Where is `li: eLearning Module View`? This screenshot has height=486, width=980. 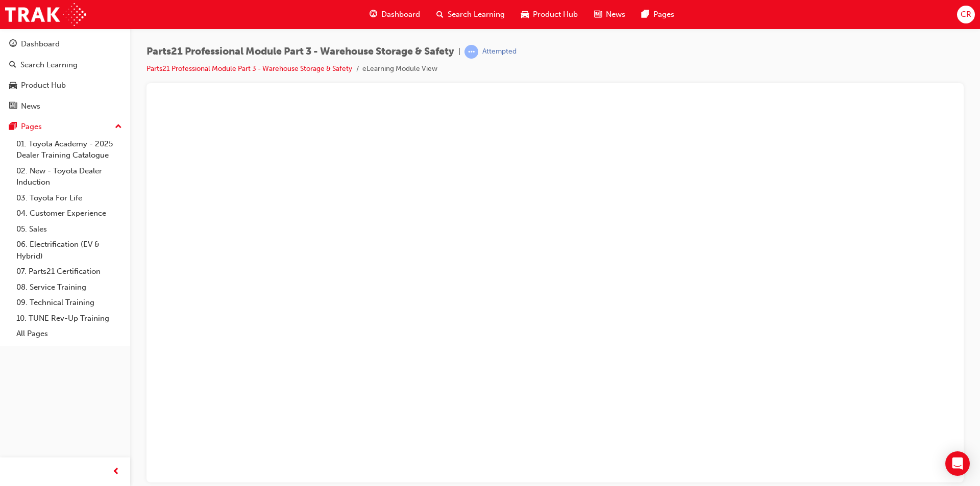
li: eLearning Module View is located at coordinates (399, 69).